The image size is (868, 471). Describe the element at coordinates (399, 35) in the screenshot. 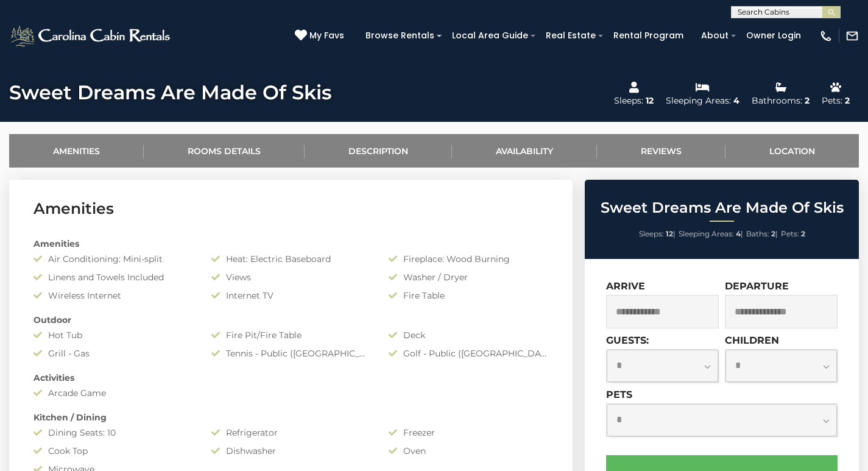

I see `a: Browse Rentals` at that location.